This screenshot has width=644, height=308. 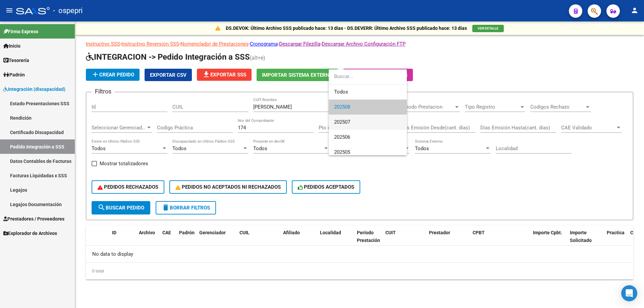 What do you see at coordinates (367, 76) in the screenshot?
I see `input: dropdown search` at bounding box center [367, 76].